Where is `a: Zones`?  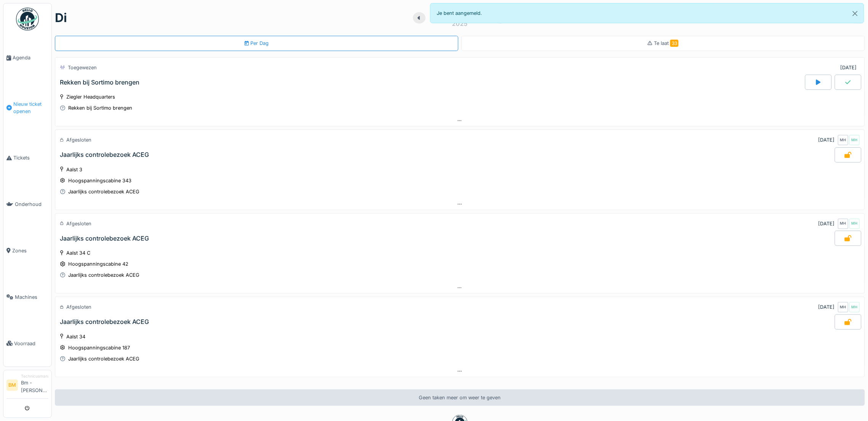 a: Zones is located at coordinates (27, 251).